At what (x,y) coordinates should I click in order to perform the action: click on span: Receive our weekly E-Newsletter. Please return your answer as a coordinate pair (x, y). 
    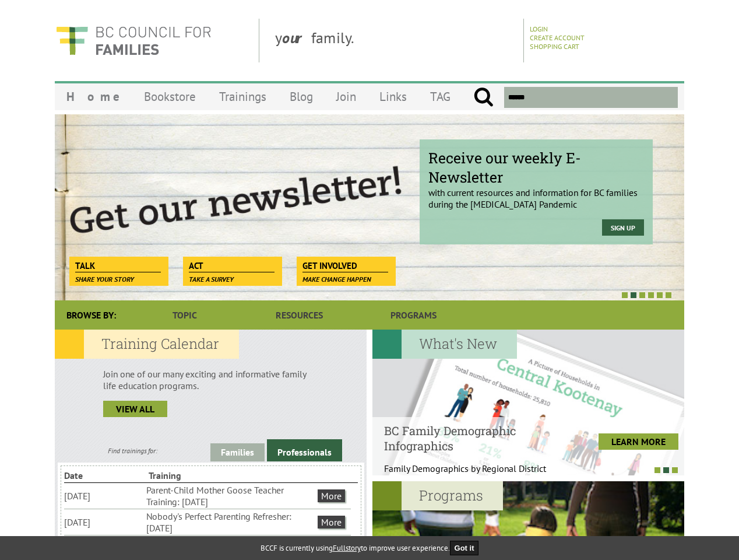
    Looking at the image, I should click on (536, 167).